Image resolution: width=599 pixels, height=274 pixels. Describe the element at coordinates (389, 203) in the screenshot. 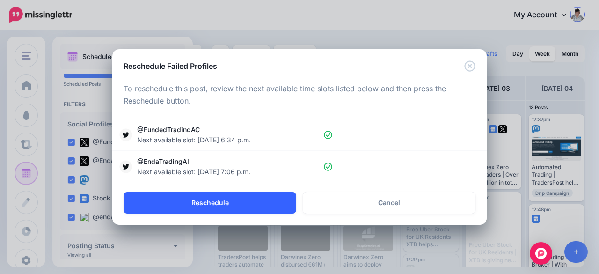

I see `a: Cancel` at that location.